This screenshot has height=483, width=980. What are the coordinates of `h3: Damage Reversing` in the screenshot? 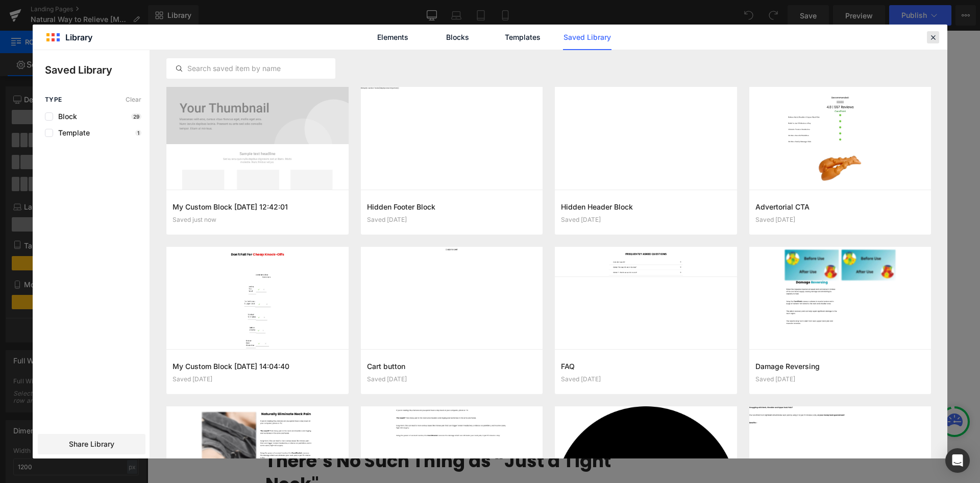 It's located at (840, 366).